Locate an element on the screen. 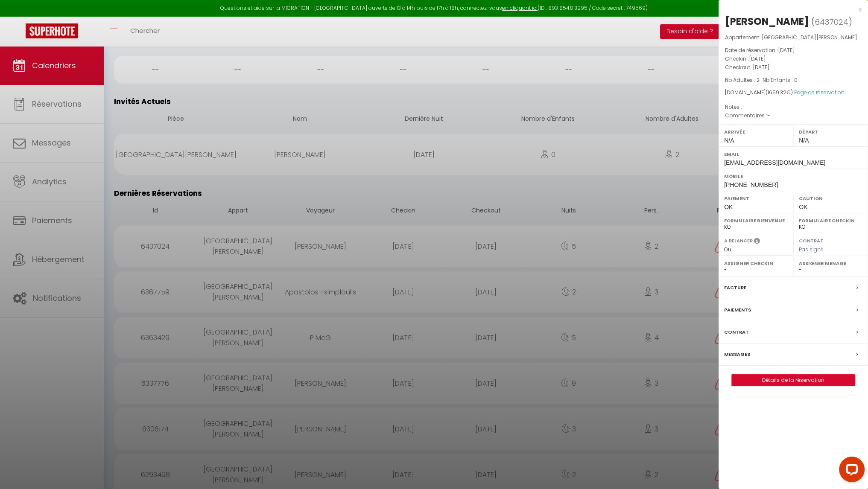  label: Messages is located at coordinates (737, 354).